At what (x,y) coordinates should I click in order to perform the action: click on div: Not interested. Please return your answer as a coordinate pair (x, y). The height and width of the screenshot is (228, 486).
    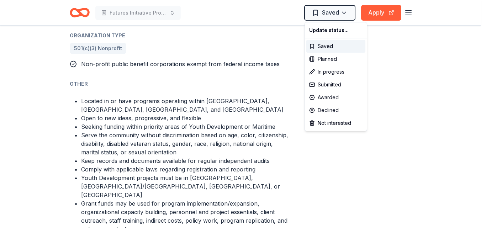
    Looking at the image, I should click on (336, 123).